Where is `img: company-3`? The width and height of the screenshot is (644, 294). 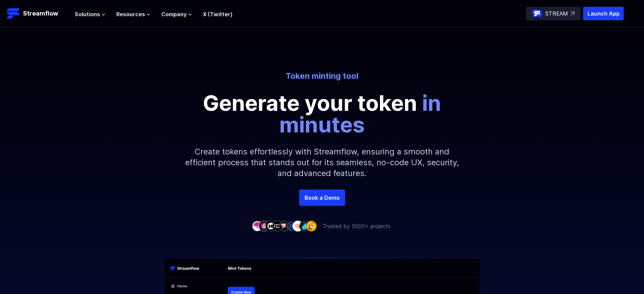
img: company-3 is located at coordinates (271, 225).